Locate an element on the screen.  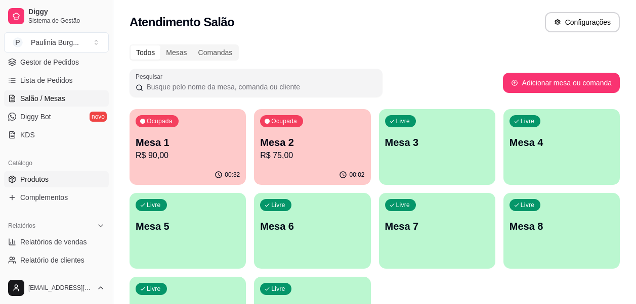
span: Sistema de Gestão is located at coordinates (66, 21).